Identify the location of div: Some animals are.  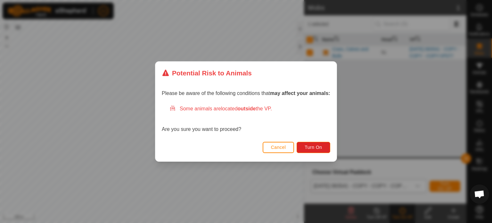
(250, 109).